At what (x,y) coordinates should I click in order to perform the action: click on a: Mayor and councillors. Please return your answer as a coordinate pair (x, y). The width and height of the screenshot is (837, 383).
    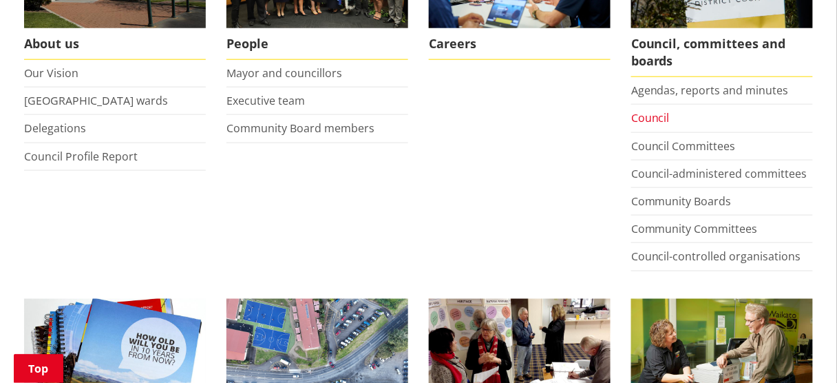
    Looking at the image, I should click on (284, 73).